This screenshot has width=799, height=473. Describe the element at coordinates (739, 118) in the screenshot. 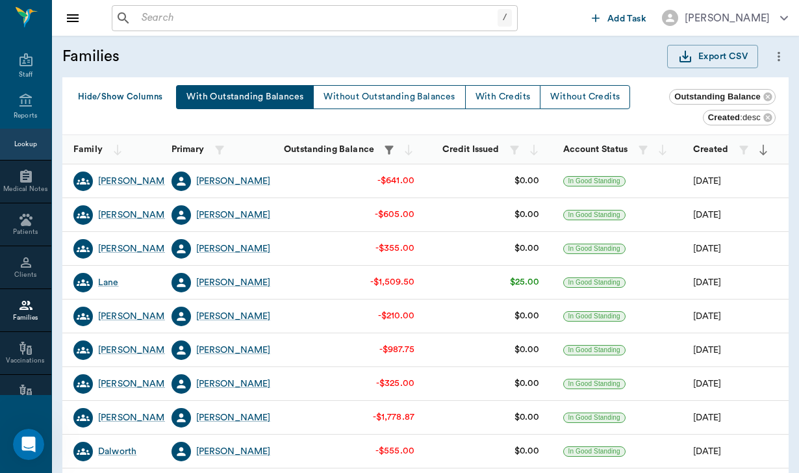

I see `div: Created:desc` at that location.